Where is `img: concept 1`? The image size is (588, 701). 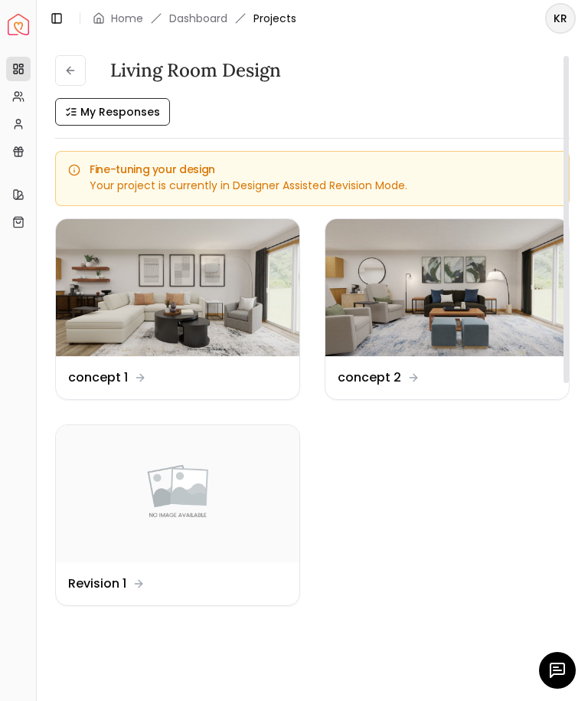 img: concept 1 is located at coordinates (178, 287).